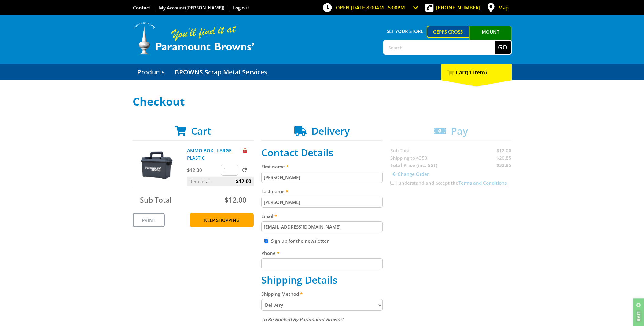  Describe the element at coordinates (439, 47) in the screenshot. I see `input: Search` at that location.